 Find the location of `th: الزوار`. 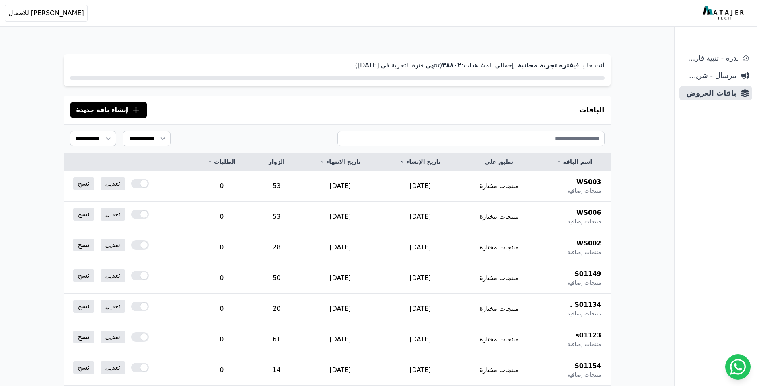

th: الزوار is located at coordinates (277, 162).